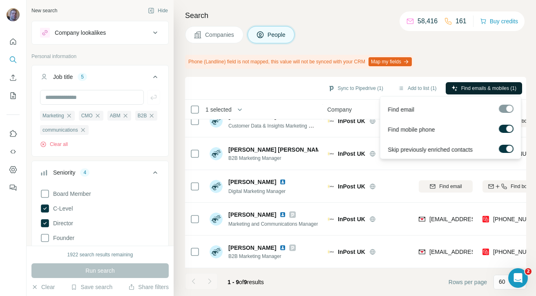  What do you see at coordinates (70, 193) in the screenshot?
I see `span: Board Member` at bounding box center [70, 193].